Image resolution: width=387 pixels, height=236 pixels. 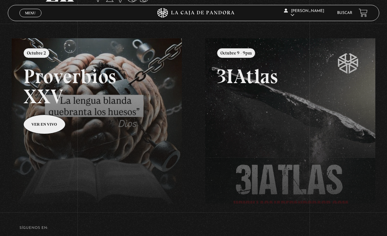 I want to click on h4: SÍguenos en:, so click(x=194, y=228).